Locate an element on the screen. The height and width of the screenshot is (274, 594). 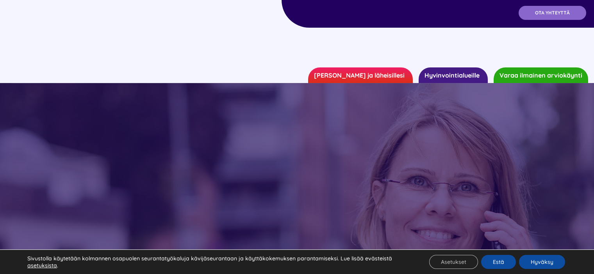
button: Hyväksy is located at coordinates (542, 262).